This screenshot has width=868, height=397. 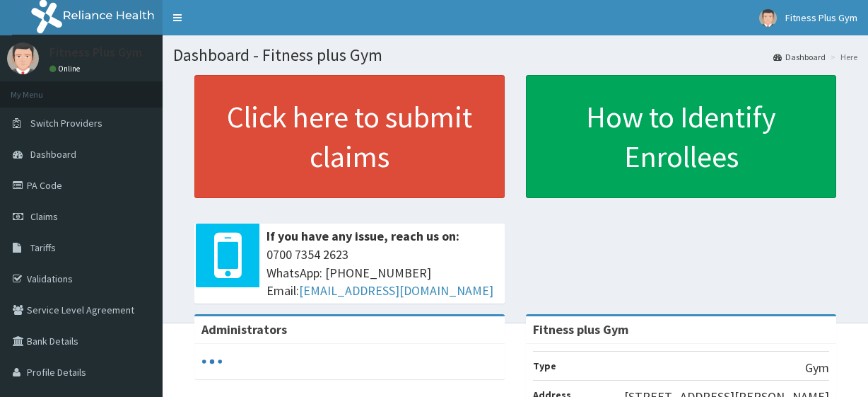 I want to click on h1: Dashboard - Fitness plus Gym, so click(x=515, y=55).